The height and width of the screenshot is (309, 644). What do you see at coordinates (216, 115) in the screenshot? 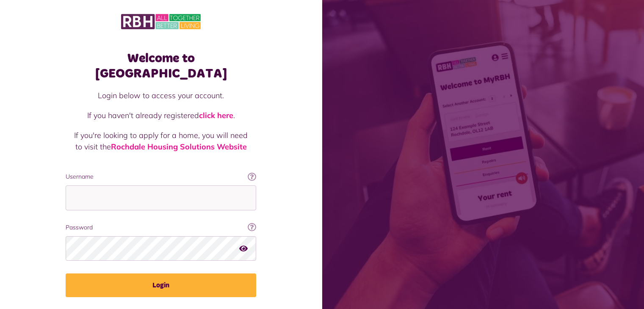
I see `a: click here` at bounding box center [216, 115].